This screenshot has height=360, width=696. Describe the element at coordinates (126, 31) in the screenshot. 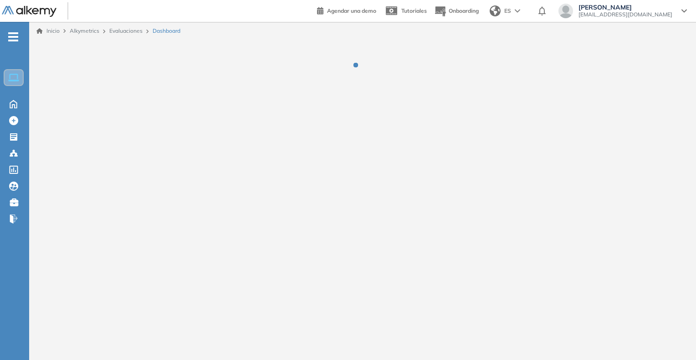

I see `a: Evaluaciones` at that location.